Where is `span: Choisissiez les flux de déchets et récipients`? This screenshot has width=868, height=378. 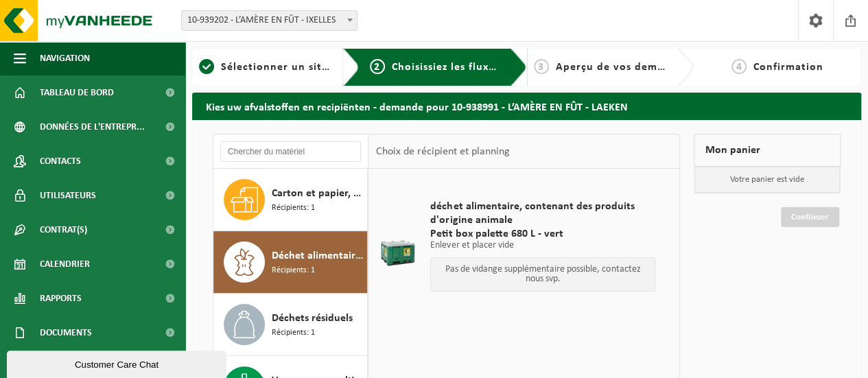
span: Choisissiez les flux de déchets et récipients is located at coordinates (505, 67).